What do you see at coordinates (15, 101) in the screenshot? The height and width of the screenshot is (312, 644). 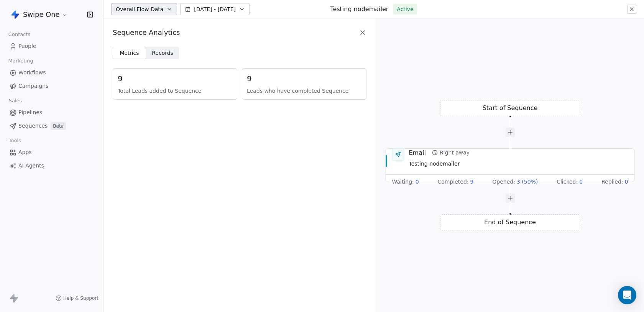 I see `span: Sales` at bounding box center [15, 101].